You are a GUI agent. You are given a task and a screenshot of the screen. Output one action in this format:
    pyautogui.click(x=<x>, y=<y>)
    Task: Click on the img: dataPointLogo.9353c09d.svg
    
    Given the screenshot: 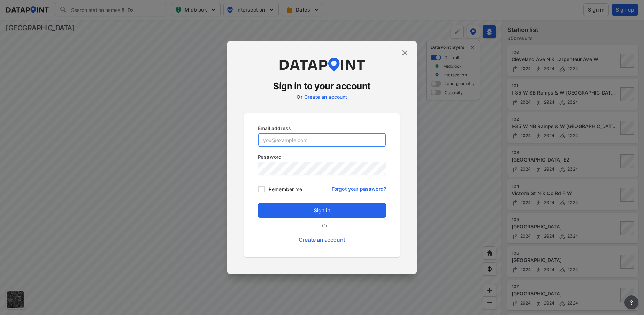 What is the action you would take?
    pyautogui.click(x=322, y=64)
    